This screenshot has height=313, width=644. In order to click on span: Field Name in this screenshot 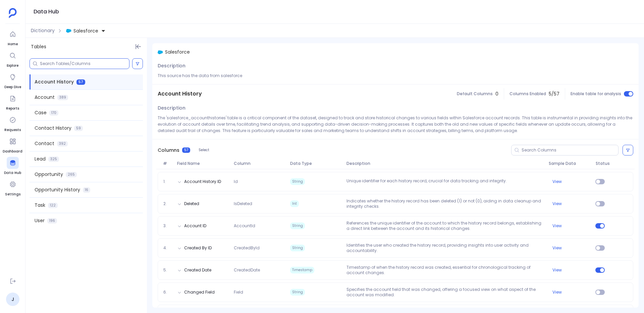, I will do `click(202, 164)`.